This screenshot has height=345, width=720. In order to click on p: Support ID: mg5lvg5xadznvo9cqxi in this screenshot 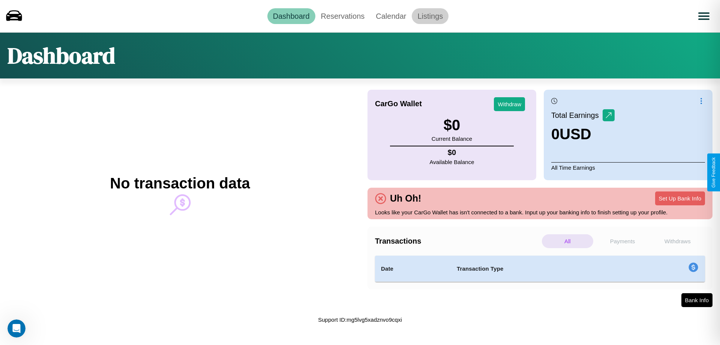, I will do `click(360, 319)`.